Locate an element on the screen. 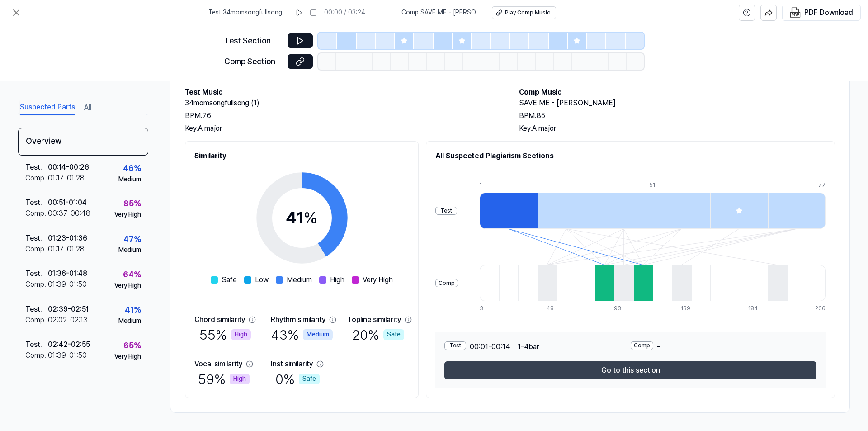 The height and width of the screenshot is (431, 868). span: Test . 34momsongfullsong (1) is located at coordinates (248, 13).